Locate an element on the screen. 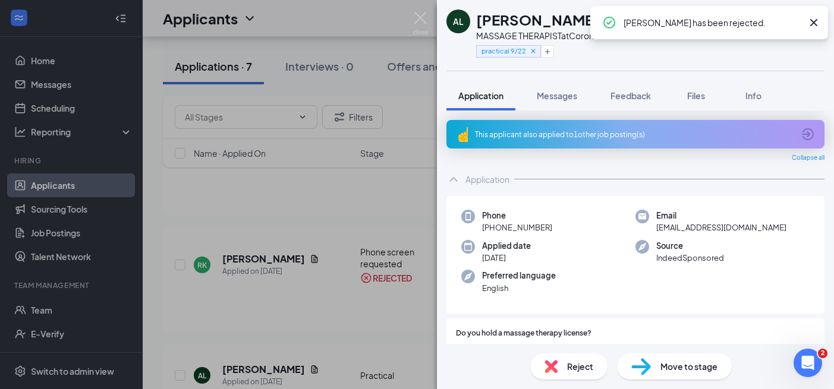  span: Email is located at coordinates (721, 216).